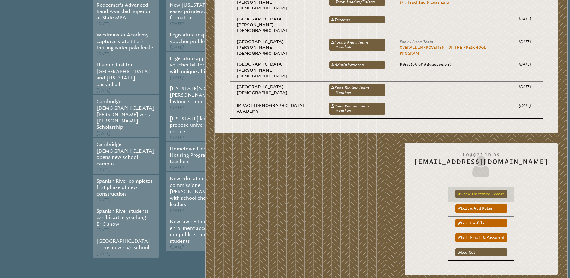 This screenshot has height=278, width=570. What do you see at coordinates (481, 237) in the screenshot?
I see `a: Edit email & password` at bounding box center [481, 237].